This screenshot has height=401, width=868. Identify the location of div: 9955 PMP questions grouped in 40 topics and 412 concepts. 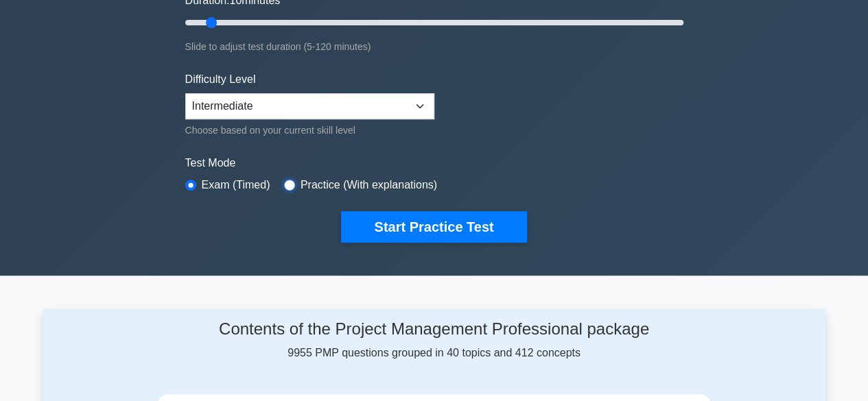
(434, 340).